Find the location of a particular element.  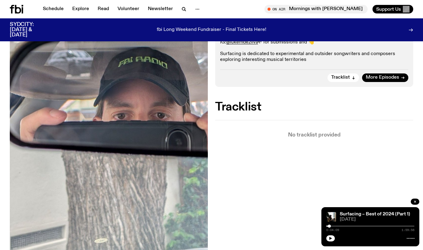

span: More Episodes is located at coordinates (382, 77).